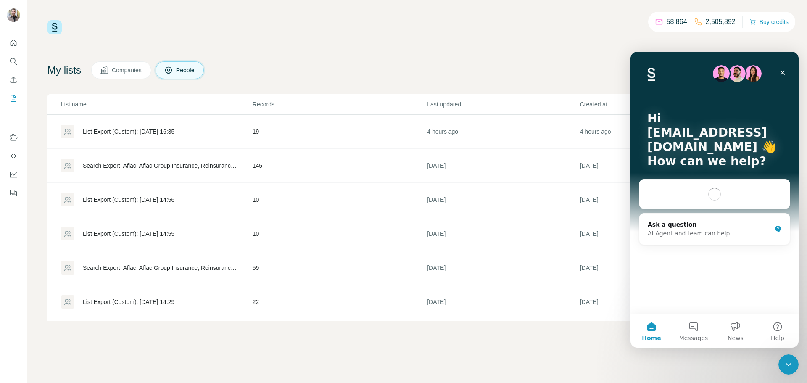  Describe the element at coordinates (127, 70) in the screenshot. I see `span: Companies` at that location.